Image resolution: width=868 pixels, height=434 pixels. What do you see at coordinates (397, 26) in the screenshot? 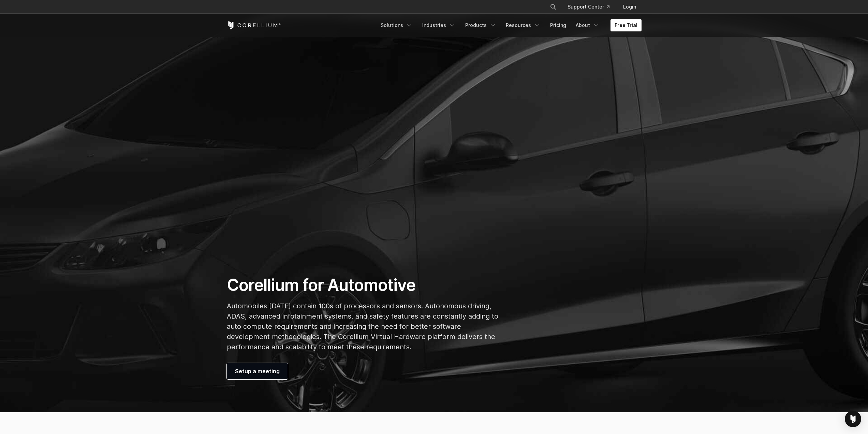
I see `a: Solutions` at bounding box center [397, 26].